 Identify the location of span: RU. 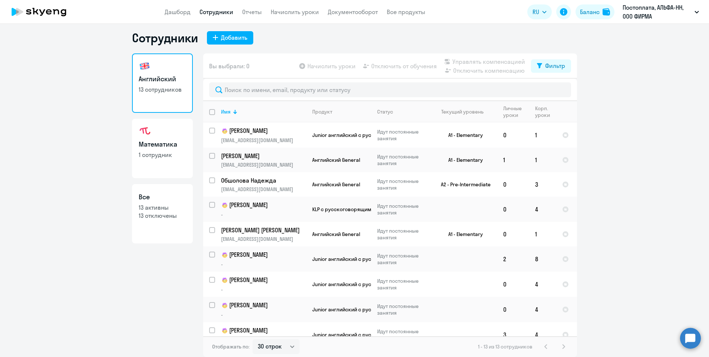
(536, 12).